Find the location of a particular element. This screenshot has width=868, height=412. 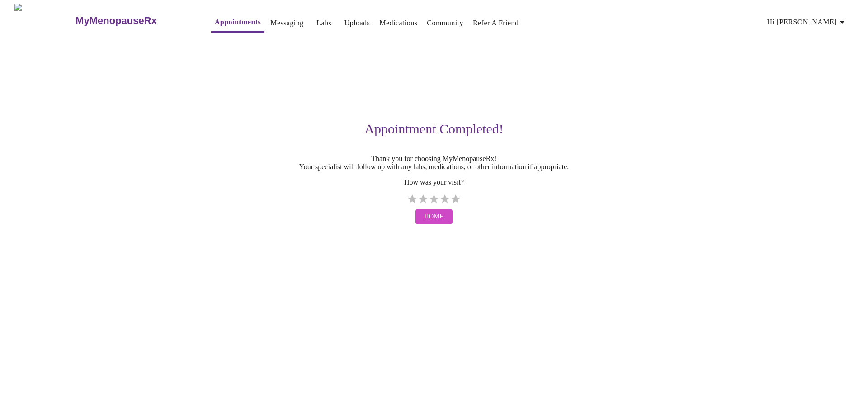

button: Medications is located at coordinates (398, 23).